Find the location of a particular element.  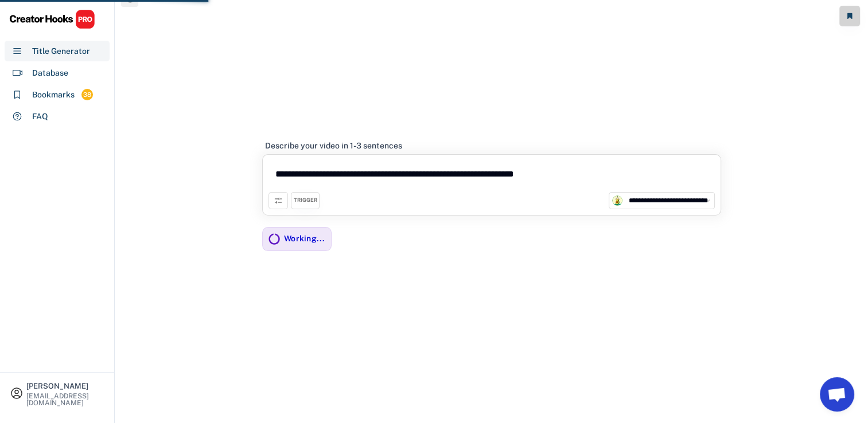

div: Bookmarks is located at coordinates (53, 95).